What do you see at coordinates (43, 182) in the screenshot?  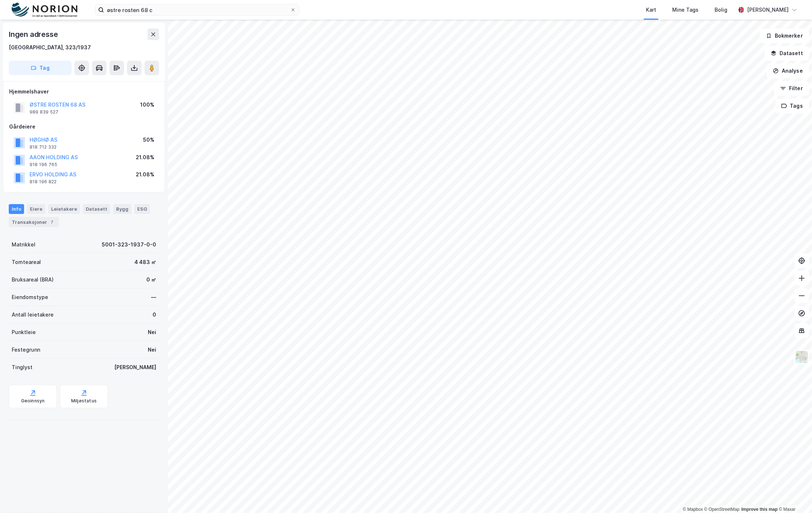 I see `div: 818 196 822` at bounding box center [43, 182].